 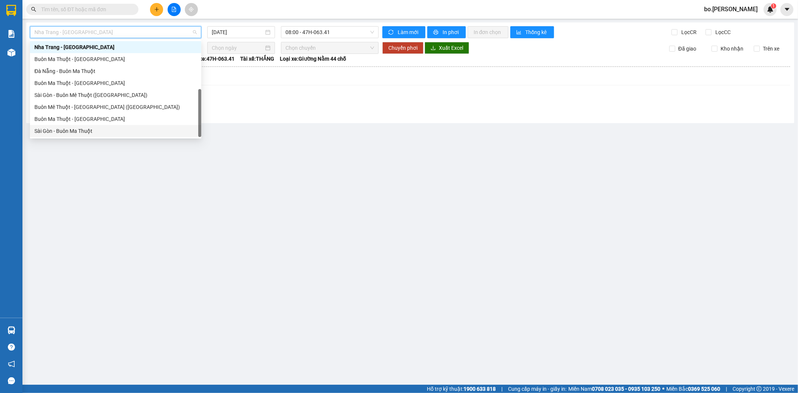 I want to click on span: file-add, so click(x=174, y=9).